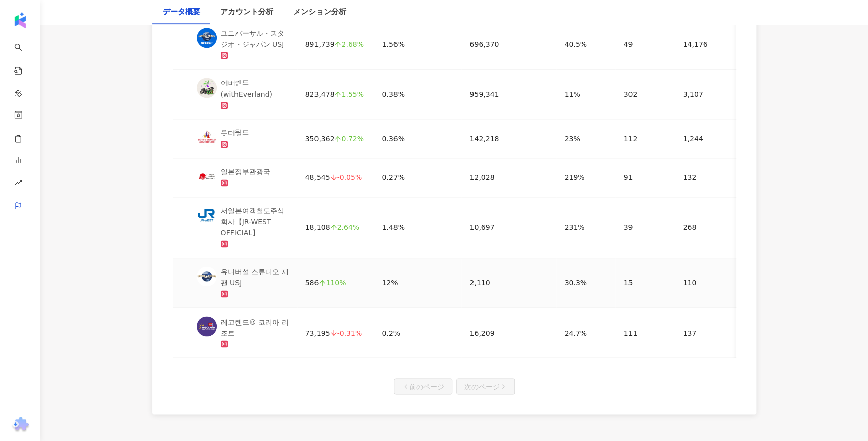 Image resolution: width=868 pixels, height=441 pixels. Describe the element at coordinates (509, 139) in the screenshot. I see `div: 142,218` at that location.